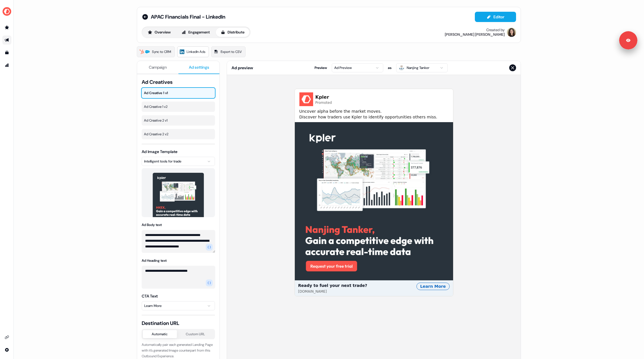 Image resolution: width=644 pixels, height=359 pixels. What do you see at coordinates (178, 93) in the screenshot?
I see `span: Ad Creative 1 v1` at bounding box center [178, 93].